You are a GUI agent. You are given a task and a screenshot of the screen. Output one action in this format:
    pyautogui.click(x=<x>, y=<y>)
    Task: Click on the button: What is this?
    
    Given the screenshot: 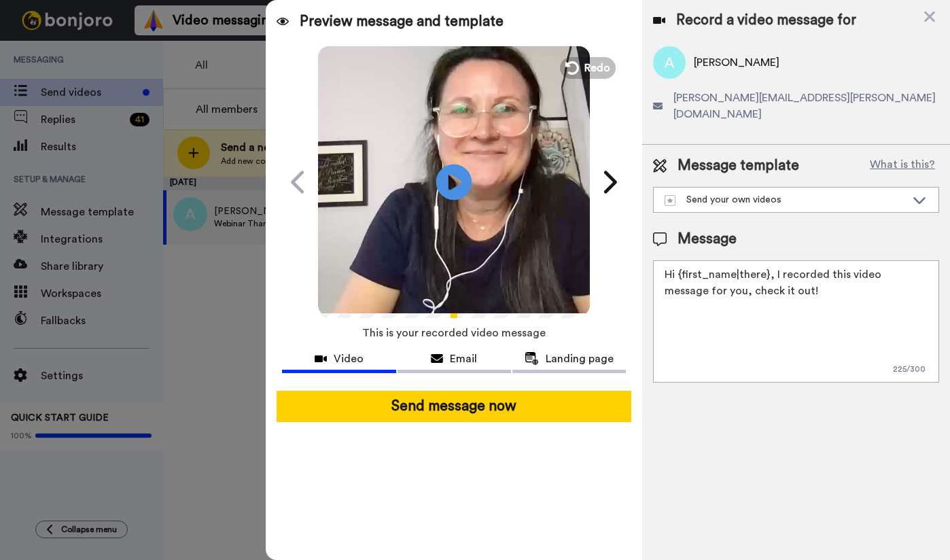 What is the action you would take?
    pyautogui.click(x=902, y=166)
    